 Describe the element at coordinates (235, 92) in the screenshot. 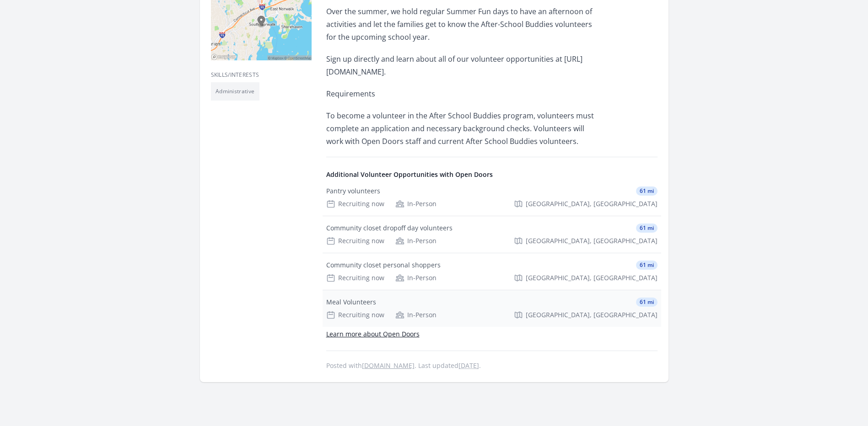

I see `li: Administrative` at that location.